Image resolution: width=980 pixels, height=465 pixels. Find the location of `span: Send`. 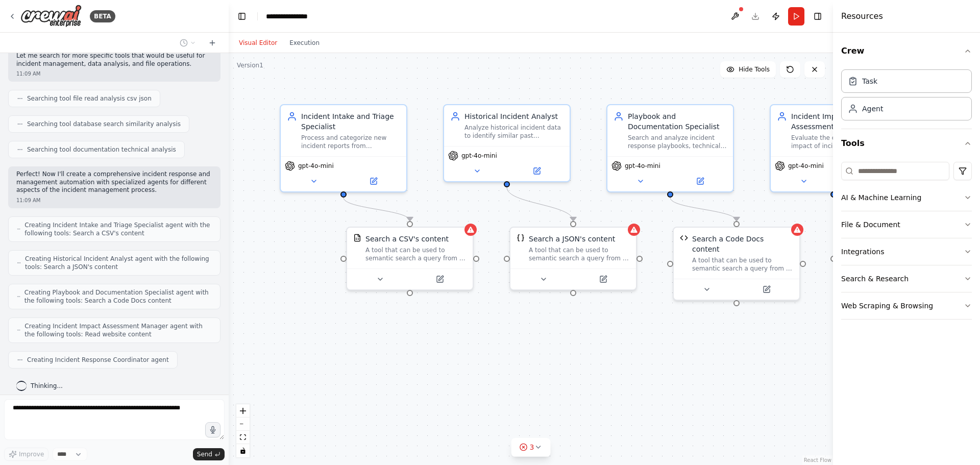

span: Send is located at coordinates (204, 455).